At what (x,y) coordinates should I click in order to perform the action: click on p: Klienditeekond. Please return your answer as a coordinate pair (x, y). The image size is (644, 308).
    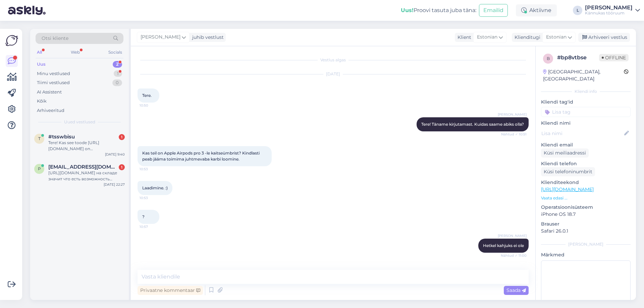
    Looking at the image, I should click on (586, 182).